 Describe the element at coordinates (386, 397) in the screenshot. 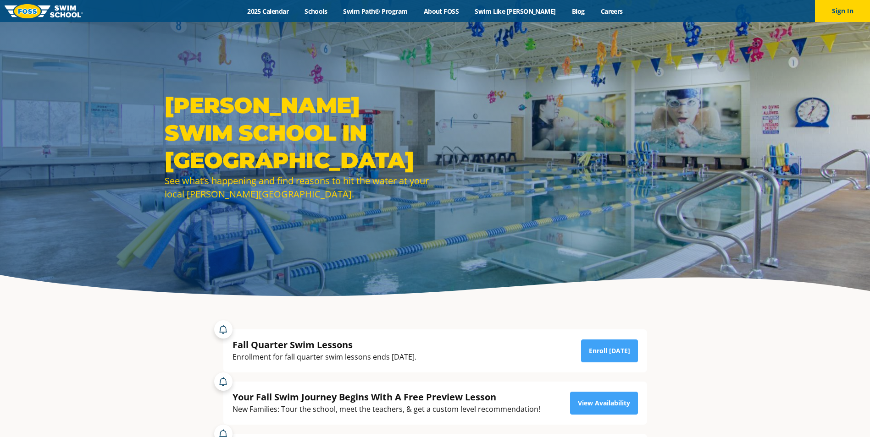

I see `div: Your Fall Swim Journey Begins With A Free Preview Lesson` at that location.